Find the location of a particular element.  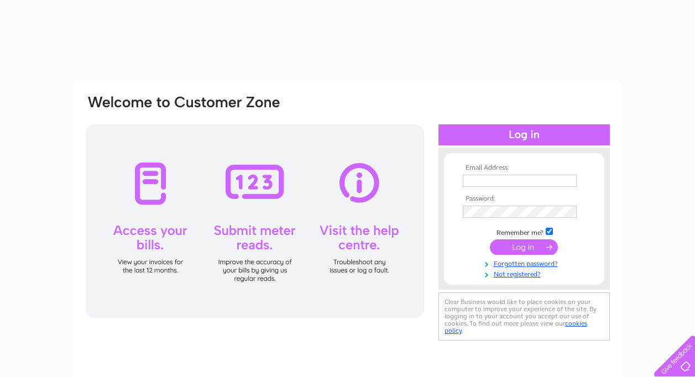

div: Clear Business would like to place cookies on your computer to improve your experience of the sit... is located at coordinates (524, 316).